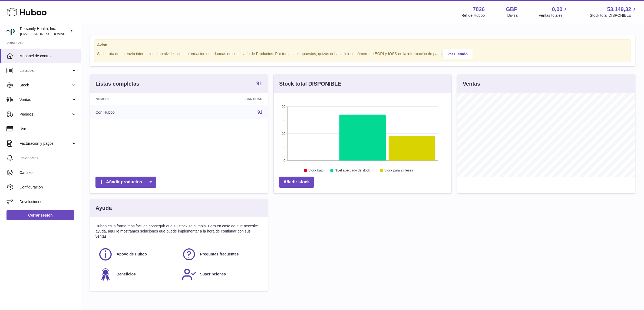  I want to click on a: 0,00 Ventas totales, so click(553, 12).